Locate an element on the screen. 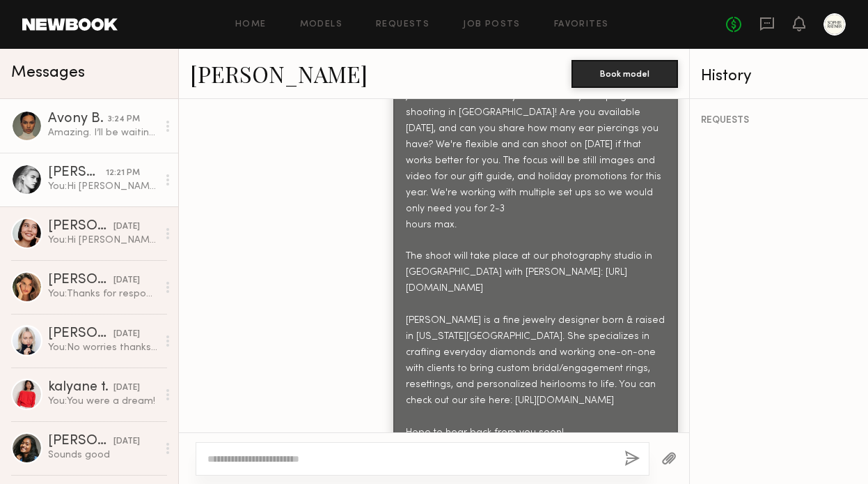 The image size is (868, 484). div: History is located at coordinates (779, 76).